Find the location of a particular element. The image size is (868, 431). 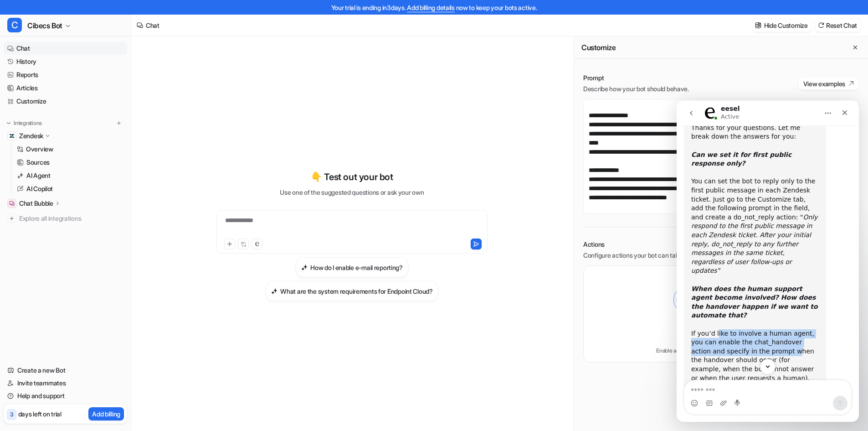

button: Integrations is located at coordinates (24, 123).